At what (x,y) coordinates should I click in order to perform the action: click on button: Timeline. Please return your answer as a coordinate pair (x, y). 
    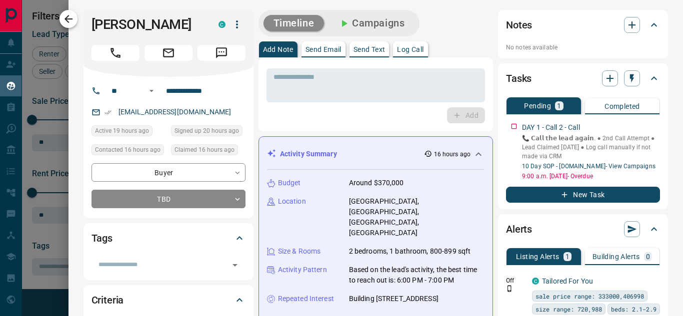
    Looking at the image, I should click on (294, 23).